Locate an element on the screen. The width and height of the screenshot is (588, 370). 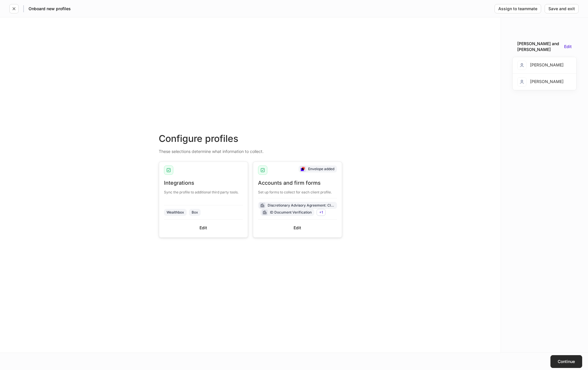
h5: Onboard new profiles is located at coordinates (50, 9).